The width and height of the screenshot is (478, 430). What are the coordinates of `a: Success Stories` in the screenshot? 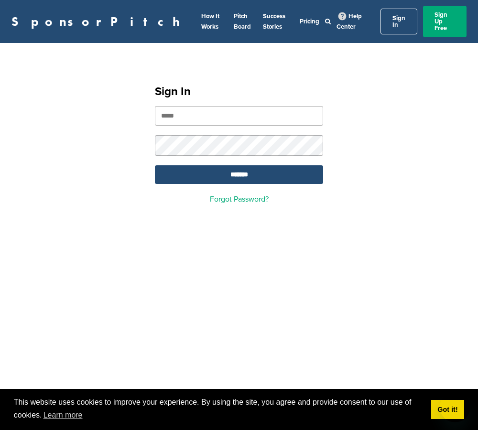 It's located at (274, 22).